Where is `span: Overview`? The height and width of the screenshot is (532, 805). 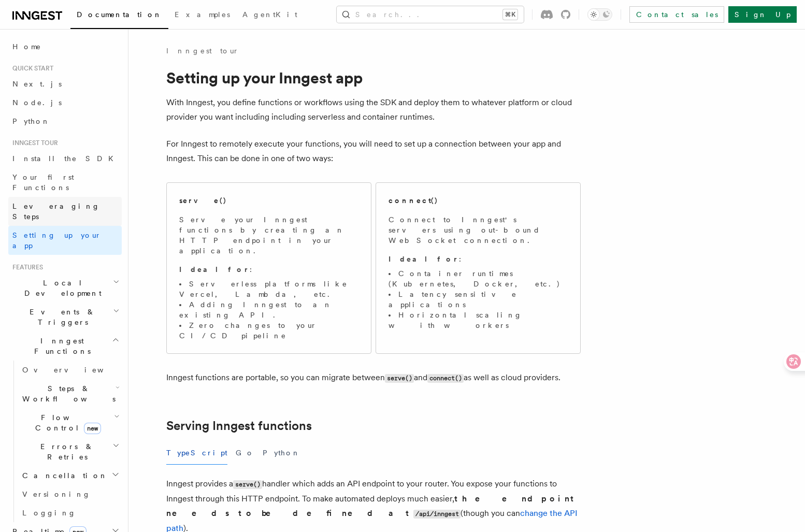 span: Overview is located at coordinates (76, 370).